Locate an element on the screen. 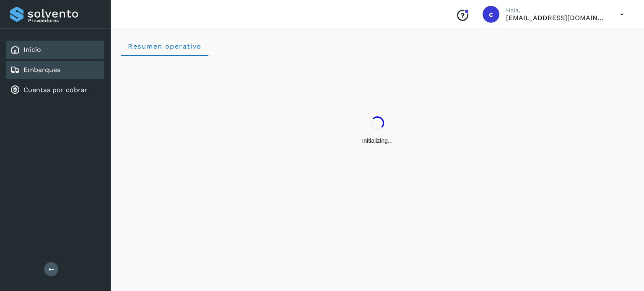  p: Proveedores is located at coordinates (64, 21).